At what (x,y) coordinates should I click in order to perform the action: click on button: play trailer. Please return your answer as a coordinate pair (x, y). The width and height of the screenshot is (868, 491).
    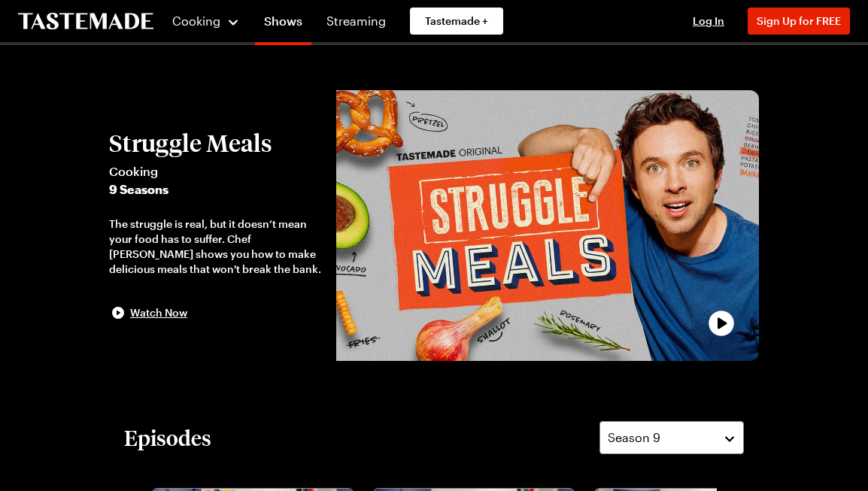
    Looking at the image, I should click on (547, 225).